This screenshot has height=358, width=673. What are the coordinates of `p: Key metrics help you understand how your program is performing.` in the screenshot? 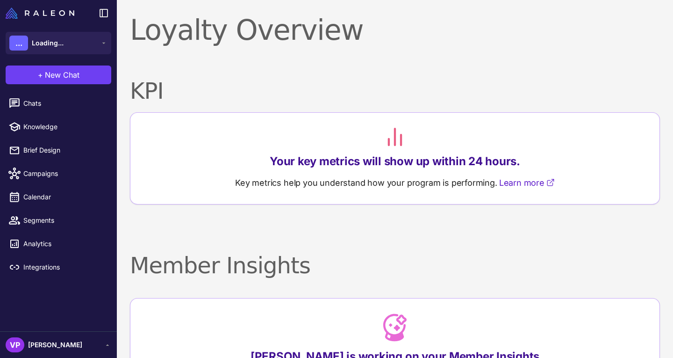 It's located at (395, 182).